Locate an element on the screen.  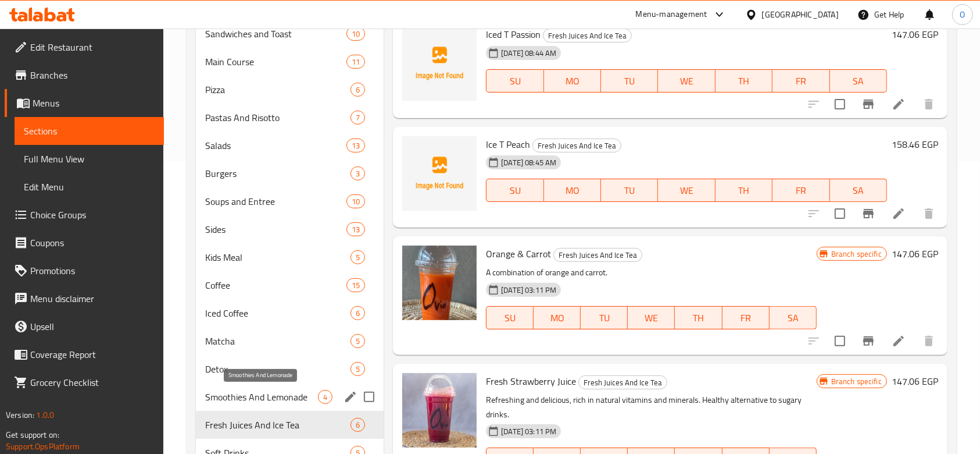
span: SU is located at coordinates (515, 190).